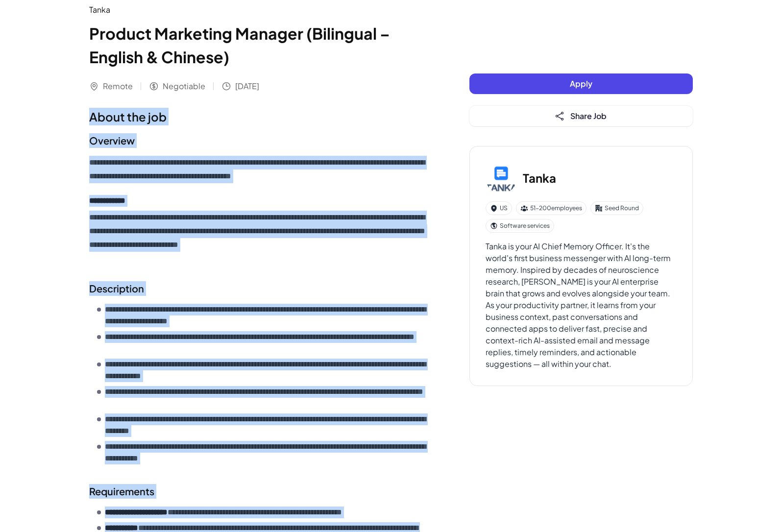  What do you see at coordinates (617, 208) in the screenshot?
I see `div: Seed Round` at bounding box center [617, 208].